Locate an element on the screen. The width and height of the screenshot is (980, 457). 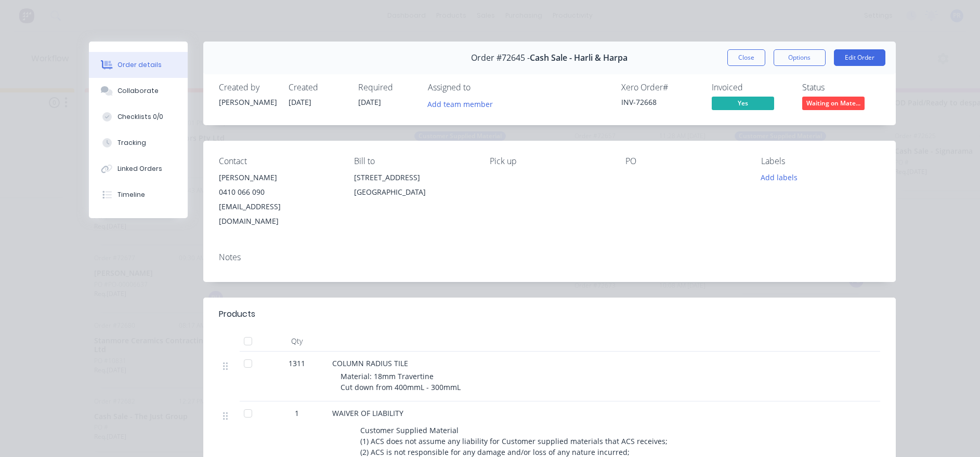
span: Cash Sale - Harli & Harpa is located at coordinates (579, 58).